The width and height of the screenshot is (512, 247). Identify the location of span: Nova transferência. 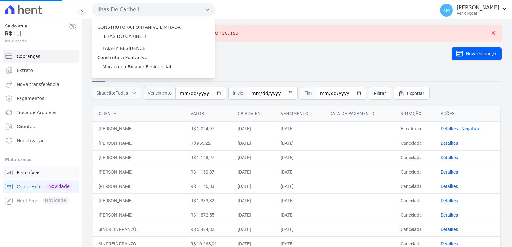
(38, 84).